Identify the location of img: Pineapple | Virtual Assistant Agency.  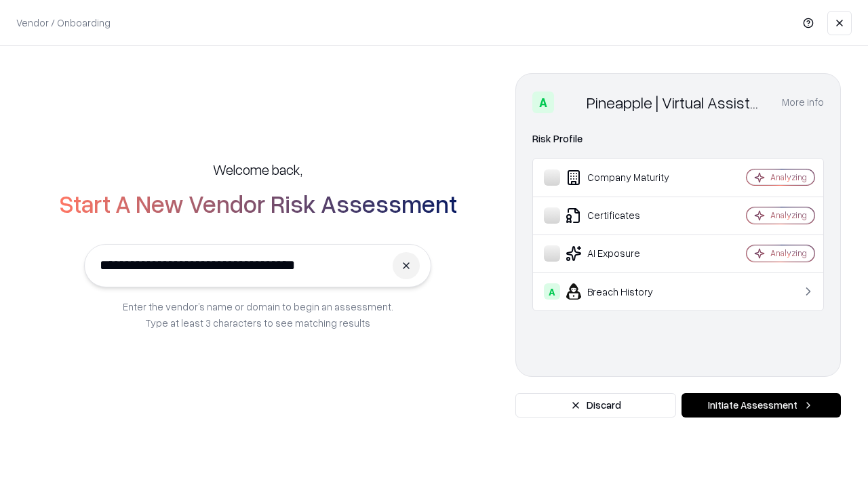
(570, 103).